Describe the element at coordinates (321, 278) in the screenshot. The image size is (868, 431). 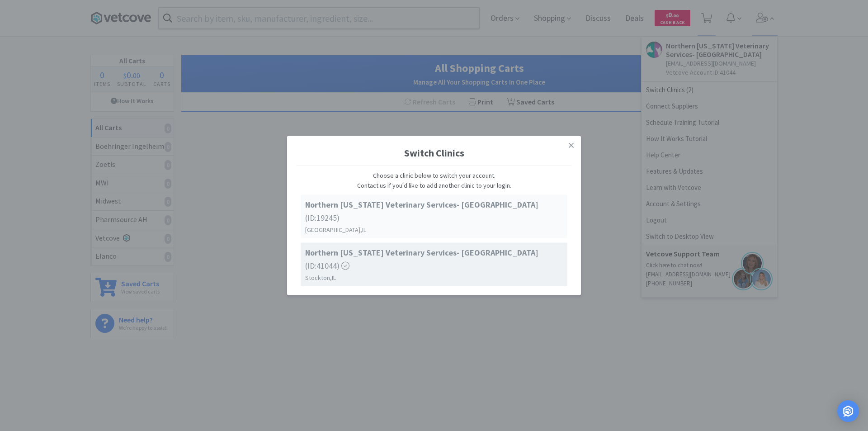
I see `span: Stockton , IL` at that location.